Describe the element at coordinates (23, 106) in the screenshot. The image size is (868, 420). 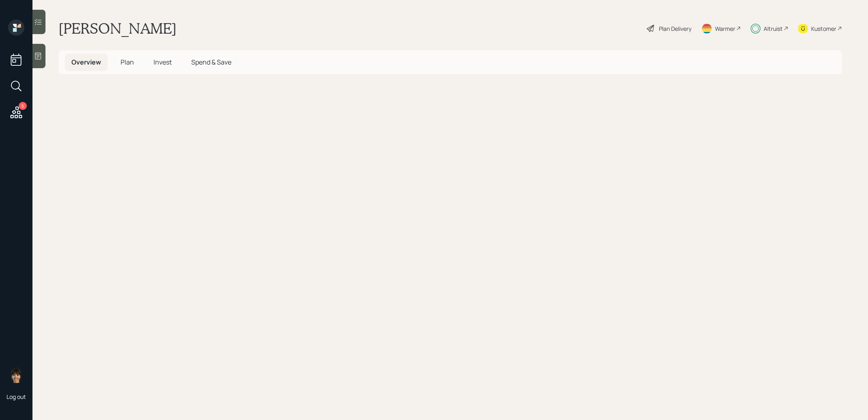
I see `div: 5` at that location.